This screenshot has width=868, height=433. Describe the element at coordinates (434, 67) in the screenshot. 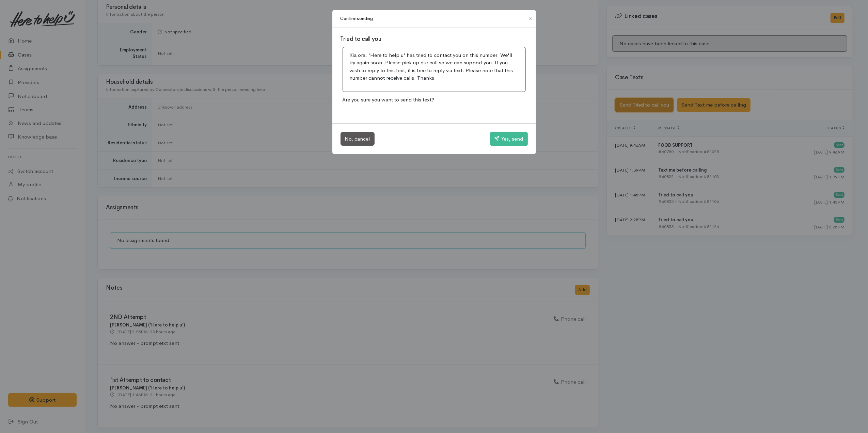

I see `p: Kia ora. 'Here to help u' has tried to contact you on this number. We'll try again soon. Please p...` at that location.